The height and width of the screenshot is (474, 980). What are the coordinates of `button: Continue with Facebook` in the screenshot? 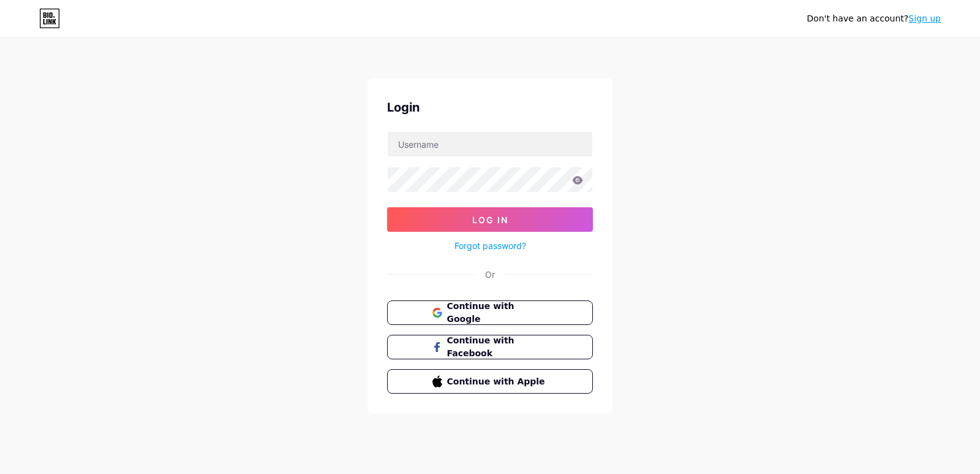 It's located at (490, 347).